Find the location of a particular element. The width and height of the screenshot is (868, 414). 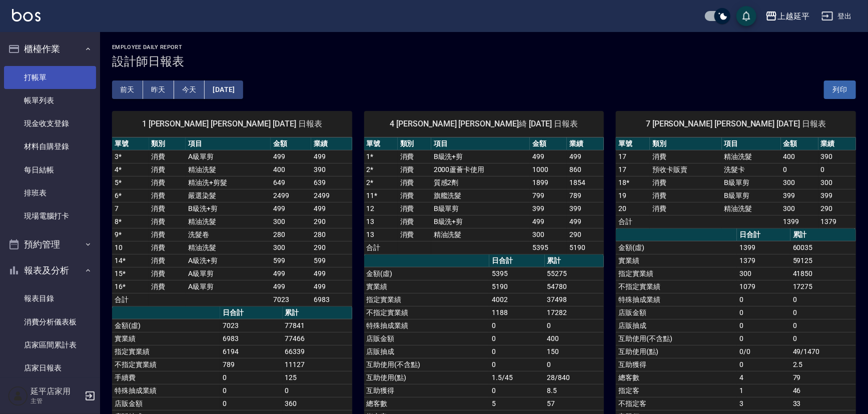

button: save is located at coordinates (746, 16).